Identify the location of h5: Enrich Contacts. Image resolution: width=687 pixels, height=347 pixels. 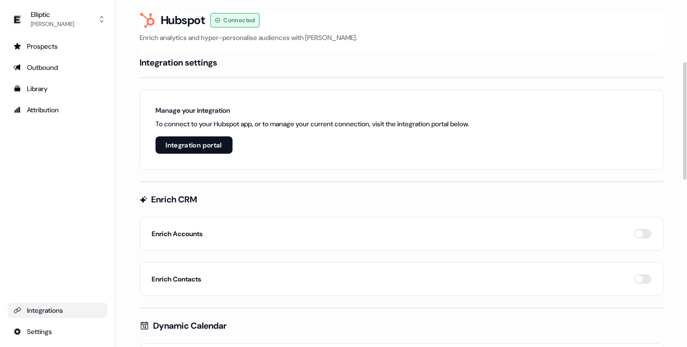
(176, 279).